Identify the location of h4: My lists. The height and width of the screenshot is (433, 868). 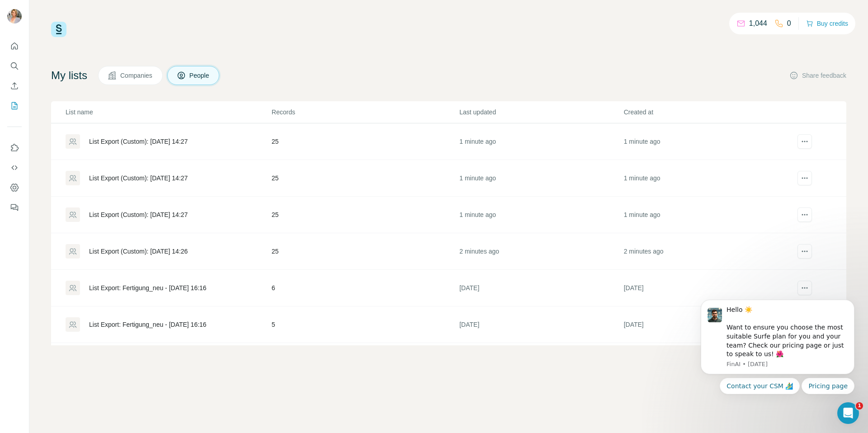
(69, 75).